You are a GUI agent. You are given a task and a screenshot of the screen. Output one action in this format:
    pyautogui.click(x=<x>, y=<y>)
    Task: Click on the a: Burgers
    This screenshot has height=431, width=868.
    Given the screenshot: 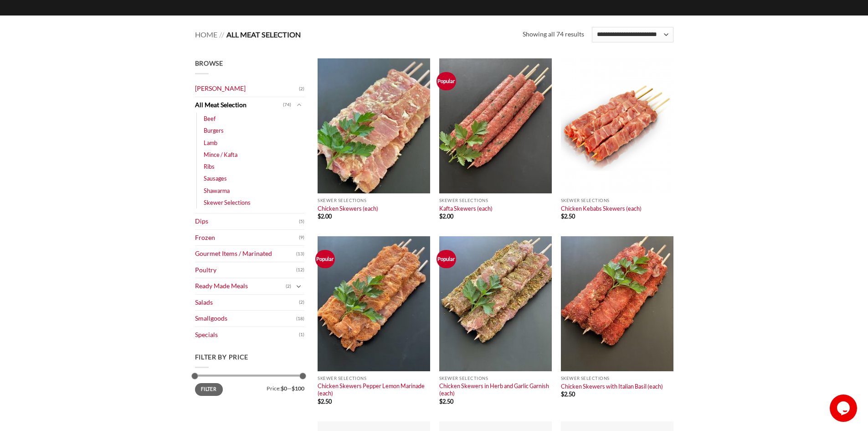 What is the action you would take?
    pyautogui.click(x=214, y=130)
    